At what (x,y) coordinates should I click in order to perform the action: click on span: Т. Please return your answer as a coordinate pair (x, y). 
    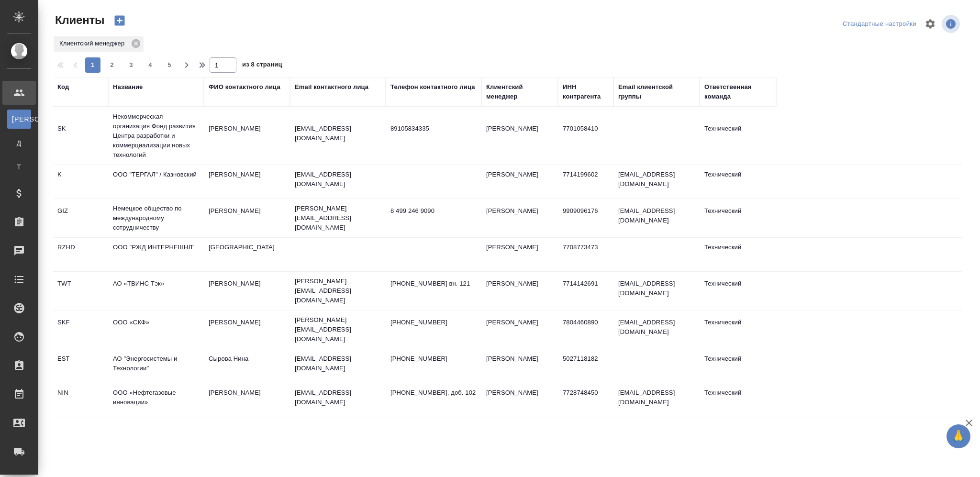
    Looking at the image, I should click on (19, 167).